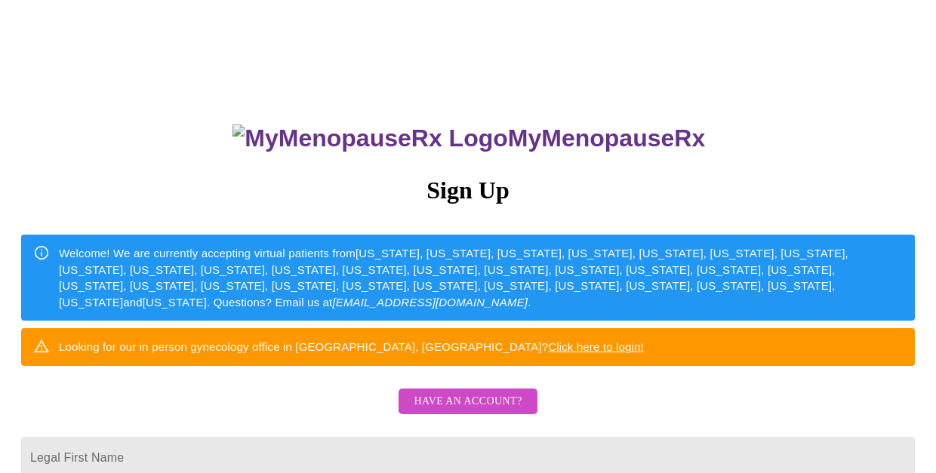 This screenshot has width=936, height=473. I want to click on h3: MyMenopauseRx, so click(469, 138).